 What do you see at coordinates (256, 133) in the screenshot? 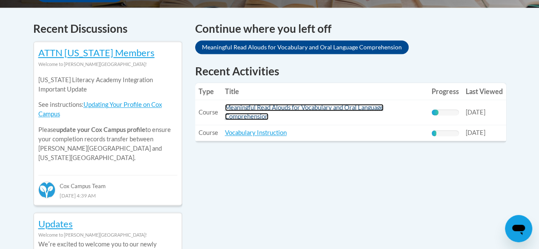
I see `a: Vocabulary Instruction` at bounding box center [256, 133].